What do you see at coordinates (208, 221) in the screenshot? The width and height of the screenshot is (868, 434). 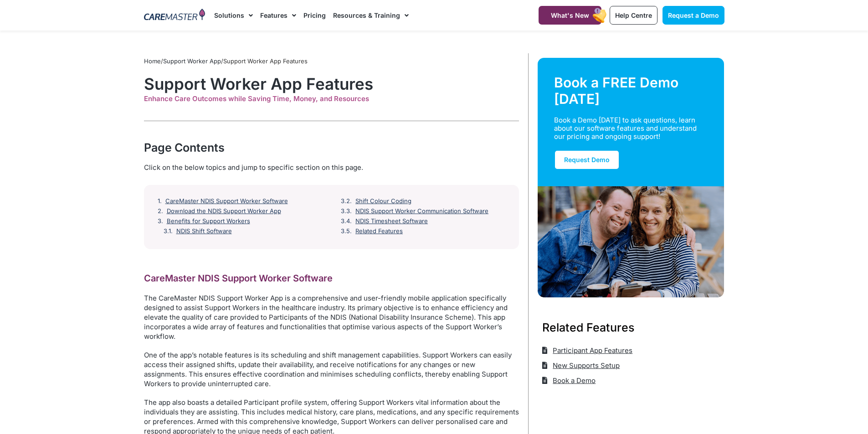 I see `a: Benefits for Support Workers` at bounding box center [208, 221].